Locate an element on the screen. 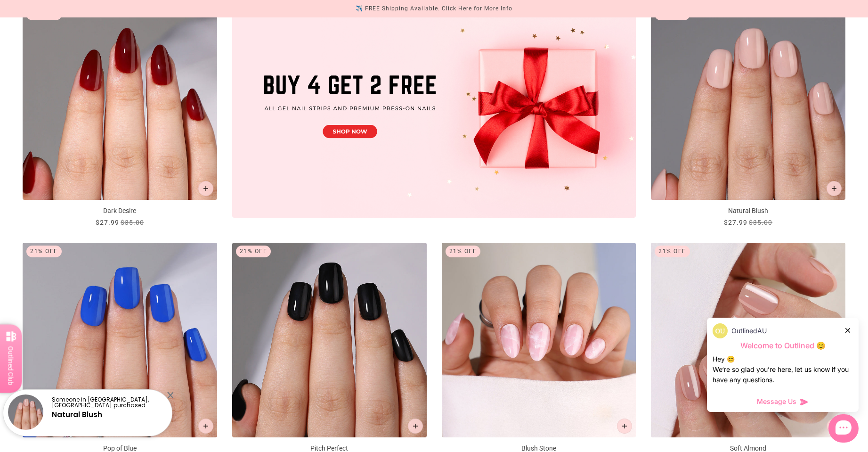 This screenshot has height=452, width=868. a: Dark Desire is located at coordinates (120, 117).